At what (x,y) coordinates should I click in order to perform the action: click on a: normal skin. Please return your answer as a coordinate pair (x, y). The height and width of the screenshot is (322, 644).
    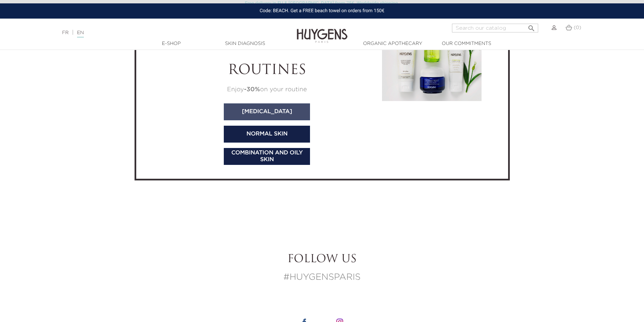
    Looking at the image, I should click on (266, 134).